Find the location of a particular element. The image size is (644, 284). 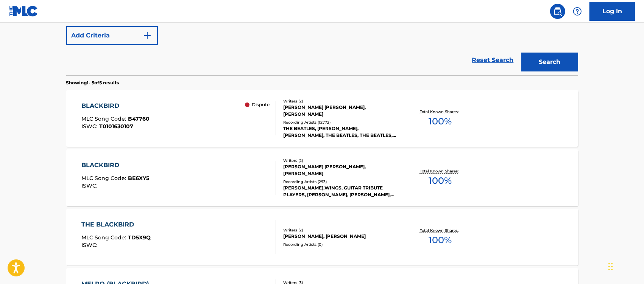

img: help is located at coordinates (577, 12).